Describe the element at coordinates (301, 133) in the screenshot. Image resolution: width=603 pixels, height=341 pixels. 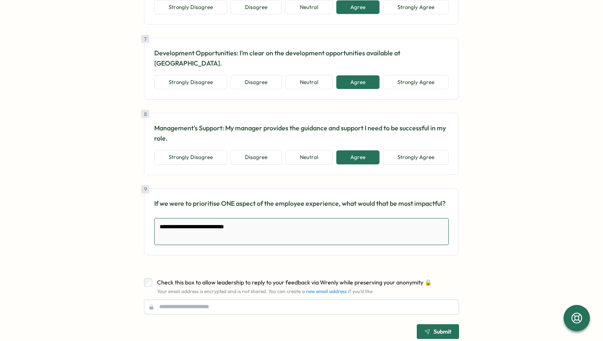
I see `p: Management’s Support: My manager provides the guidance and support I need to be successful in my ...` at that location.